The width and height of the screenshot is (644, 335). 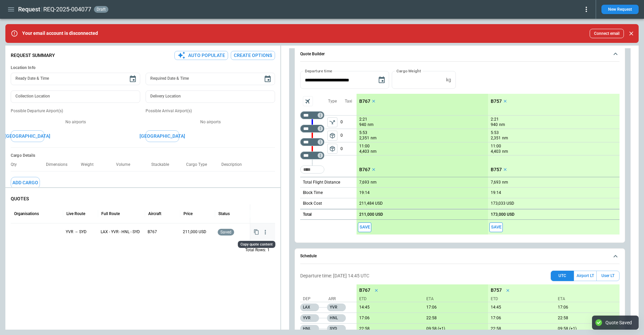 I want to click on div: Organisations, so click(x=26, y=214).